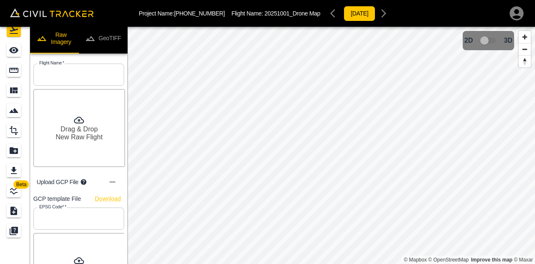  What do you see at coordinates (508, 41) in the screenshot?
I see `span: 3D` at bounding box center [508, 41].